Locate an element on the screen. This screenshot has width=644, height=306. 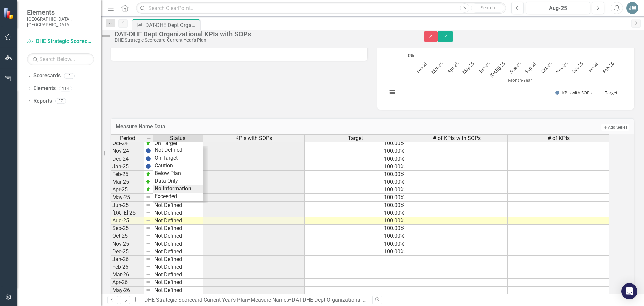
div: 3 is located at coordinates (70, 76).